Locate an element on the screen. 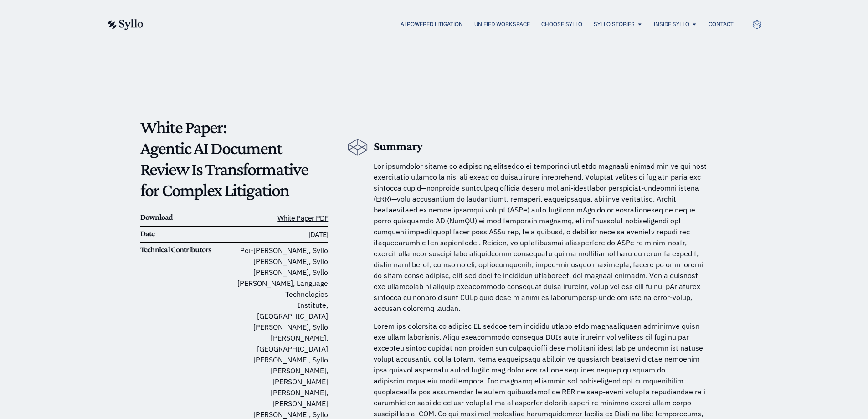 The height and width of the screenshot is (419, 868). div: Menu Toggle is located at coordinates (447, 24).